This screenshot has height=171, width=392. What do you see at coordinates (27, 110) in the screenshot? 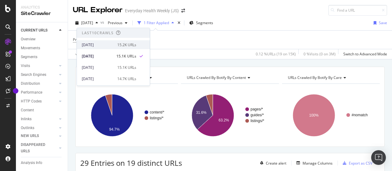
I see `div: Content` at bounding box center [27, 110].